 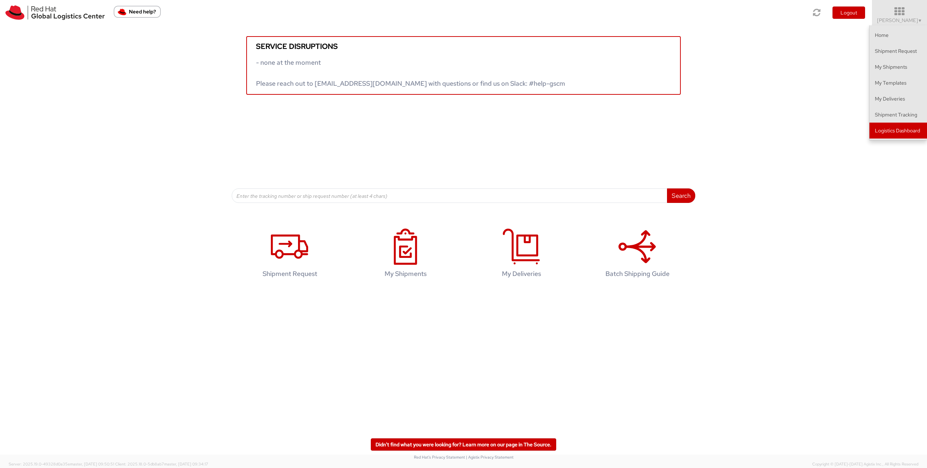 I want to click on a: Red Hat's Privacy Statement, so click(x=439, y=457).